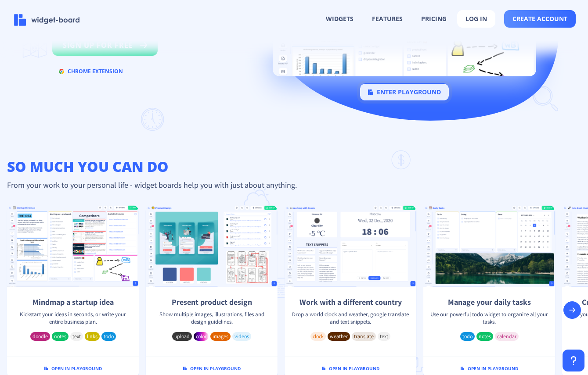 The image size is (588, 375). Describe the element at coordinates (40, 337) in the screenshot. I see `div: doodle` at that location.